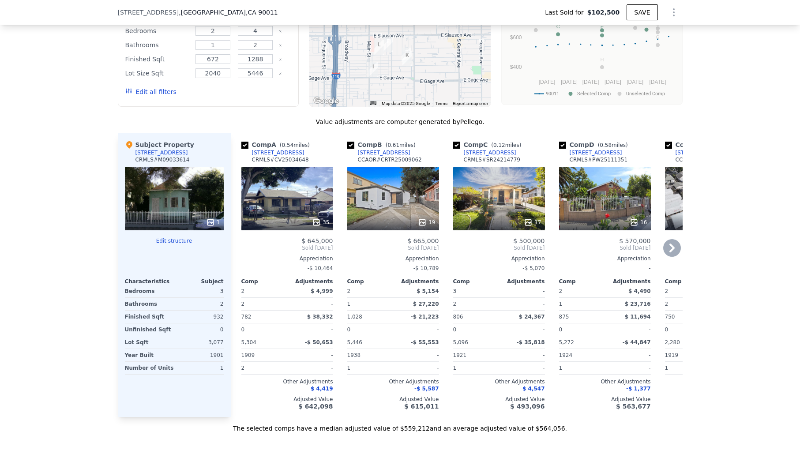 Image resolution: width=800 pixels, height=454 pixels. I want to click on div: 0, so click(200, 330).